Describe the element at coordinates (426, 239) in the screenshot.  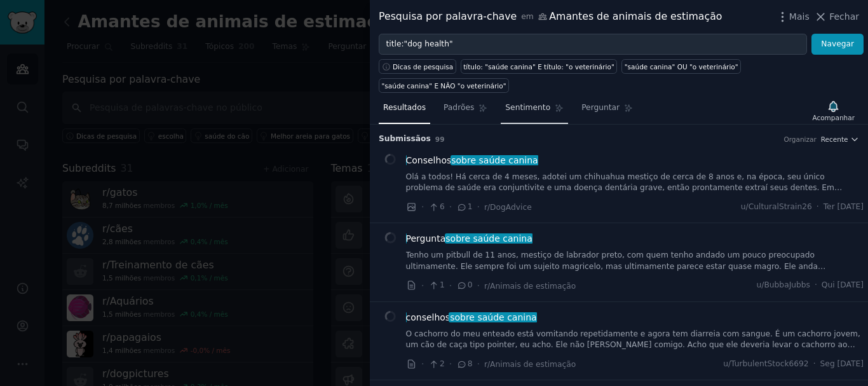
I see `font: Pergunta` at that location.